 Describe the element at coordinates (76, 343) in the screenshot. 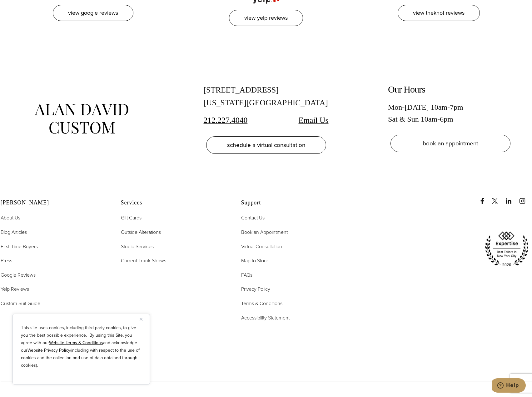

I see `u: Website Terms & Conditions` at that location.